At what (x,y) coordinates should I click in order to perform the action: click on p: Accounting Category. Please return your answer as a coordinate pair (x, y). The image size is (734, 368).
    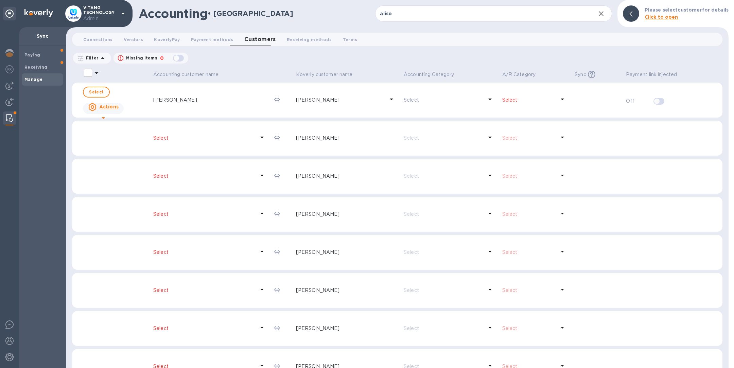
    Looking at the image, I should click on (429, 74).